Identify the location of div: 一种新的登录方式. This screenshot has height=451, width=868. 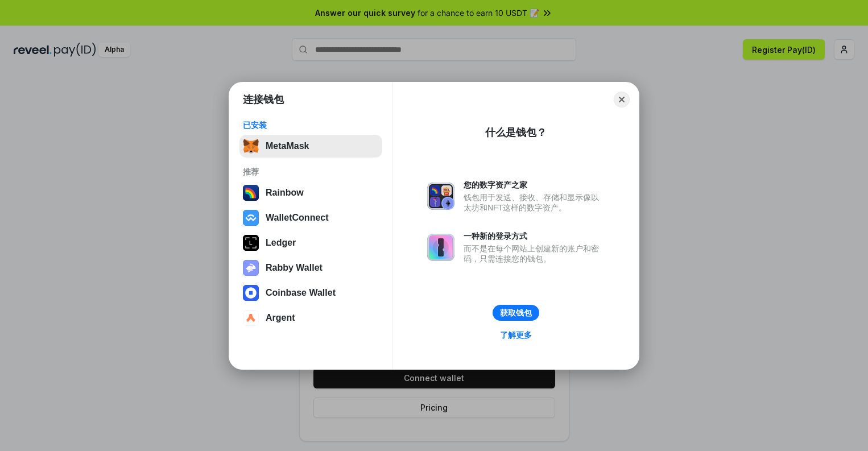
(534, 236).